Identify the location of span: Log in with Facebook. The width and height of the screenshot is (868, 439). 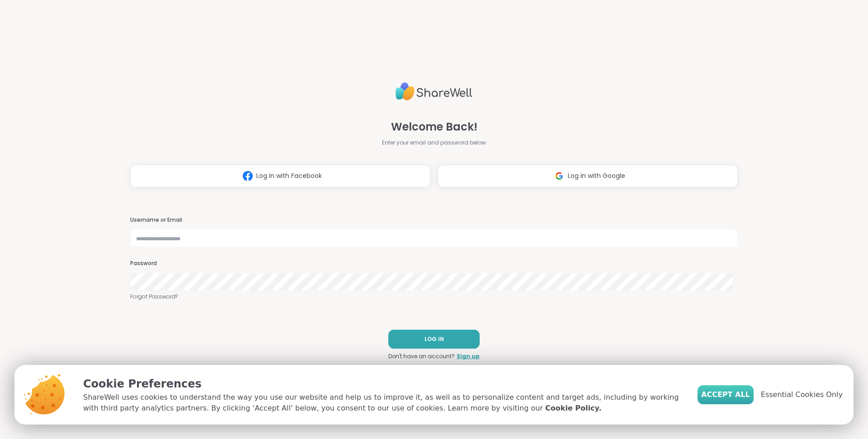
(289, 176).